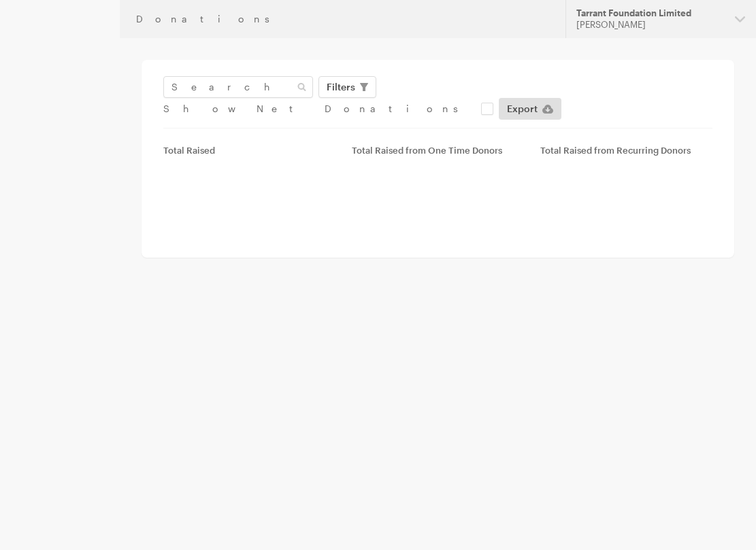  What do you see at coordinates (530, 109) in the screenshot?
I see `a: Export` at bounding box center [530, 109].